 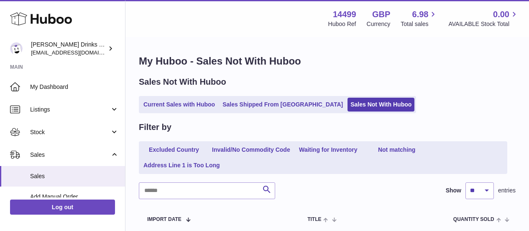 What do you see at coordinates (345, 14) in the screenshot?
I see `strong: 14499` at bounding box center [345, 14].